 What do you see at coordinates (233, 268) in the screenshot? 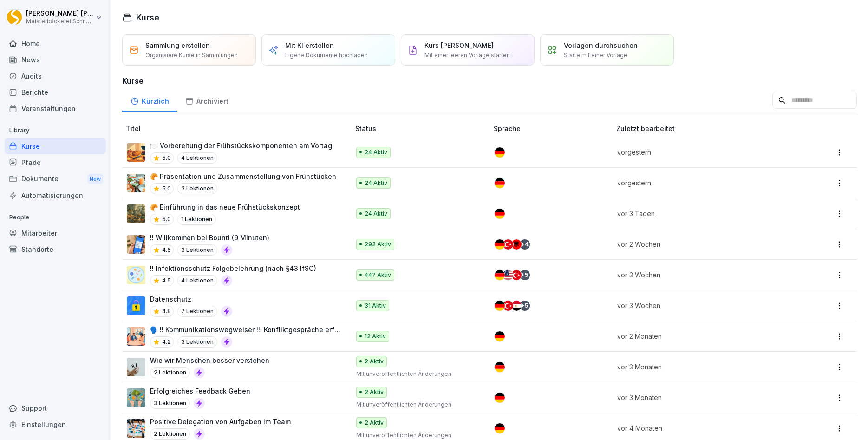
I see `p: !! Infektionsschutz Folgebelehrung (nach §43 IfSG)` at bounding box center [233, 268].